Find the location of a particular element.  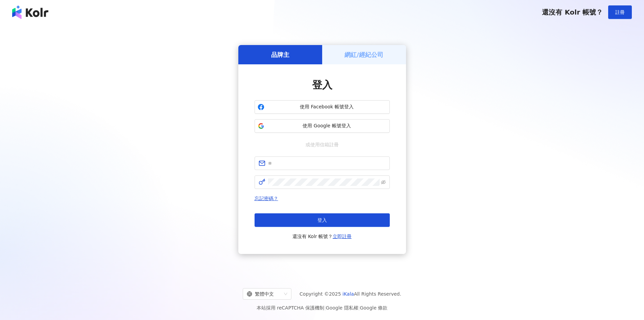

a: 忘記密碼？ is located at coordinates (266, 199).